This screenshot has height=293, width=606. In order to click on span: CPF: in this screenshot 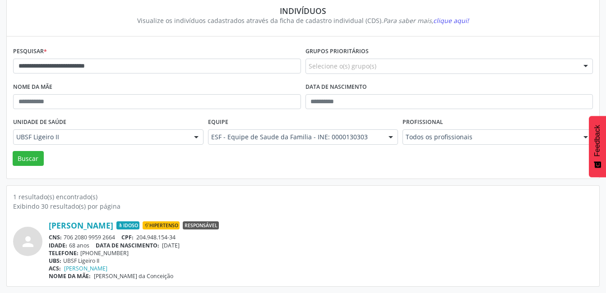, I will do `click(127, 237)`.